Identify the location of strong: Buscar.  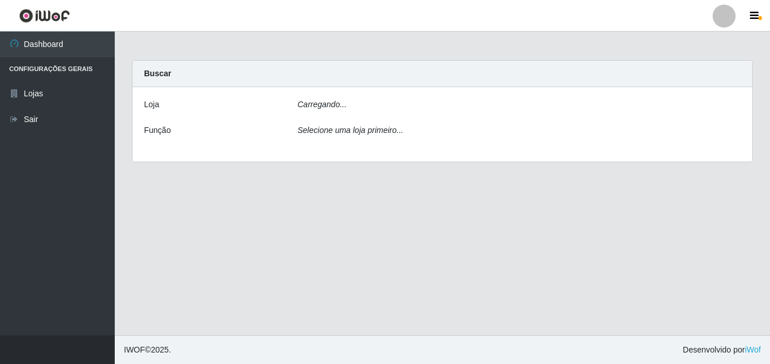
(157, 73).